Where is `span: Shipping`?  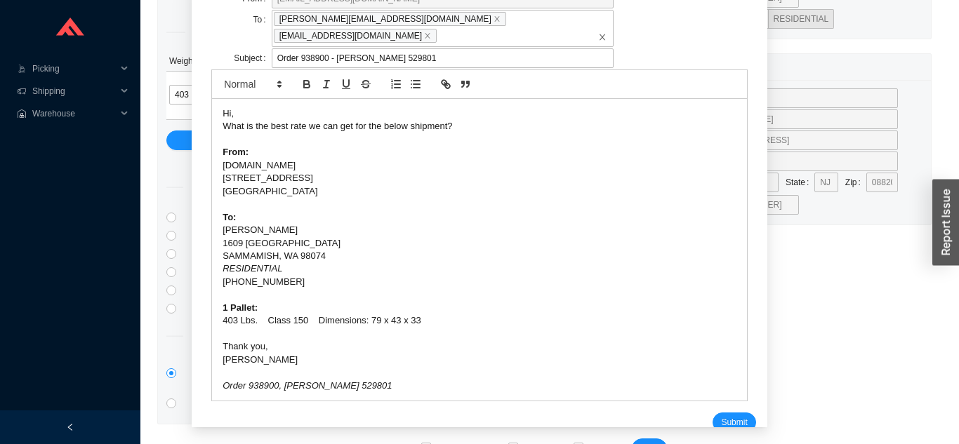 span: Shipping is located at coordinates (74, 91).